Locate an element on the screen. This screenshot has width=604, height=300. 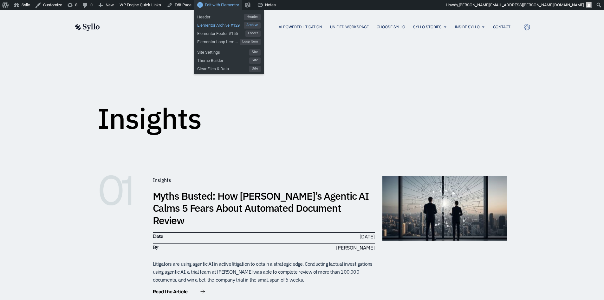
a: Site SettingsSite is located at coordinates (229, 51).